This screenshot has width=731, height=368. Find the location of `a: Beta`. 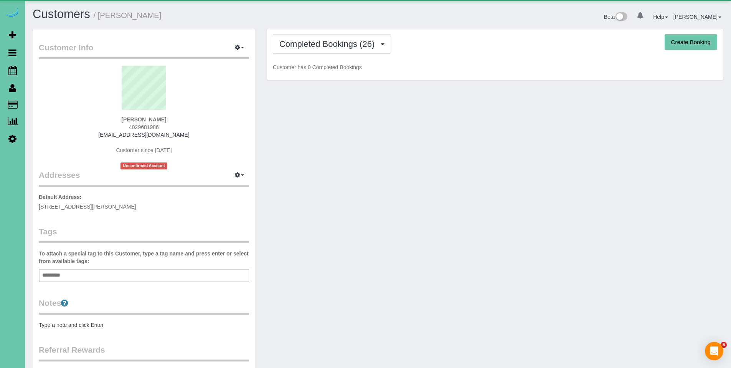

a: Beta is located at coordinates (616, 17).